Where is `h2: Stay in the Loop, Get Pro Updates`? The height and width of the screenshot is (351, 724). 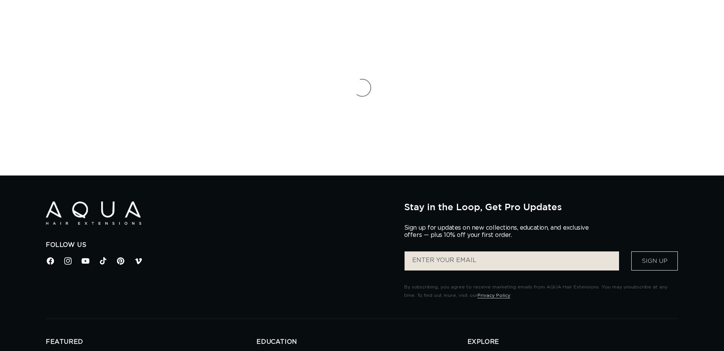 h2: Stay in the Loop, Get Pro Updates is located at coordinates (541, 207).